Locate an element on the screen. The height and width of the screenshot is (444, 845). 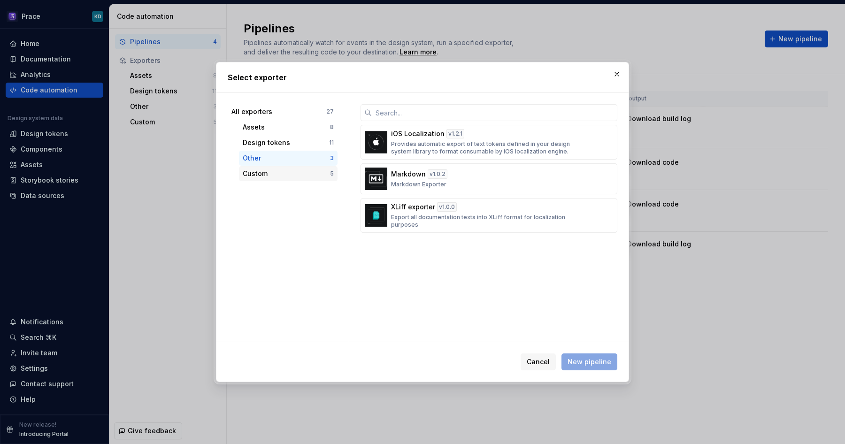
div: 27 is located at coordinates (330, 112).